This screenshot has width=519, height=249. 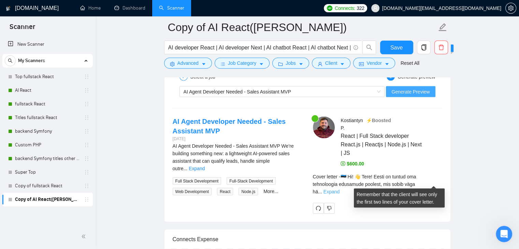 What do you see at coordinates (13, 194) in the screenshot?
I see `button: Вибір емодзі` at bounding box center [13, 194].